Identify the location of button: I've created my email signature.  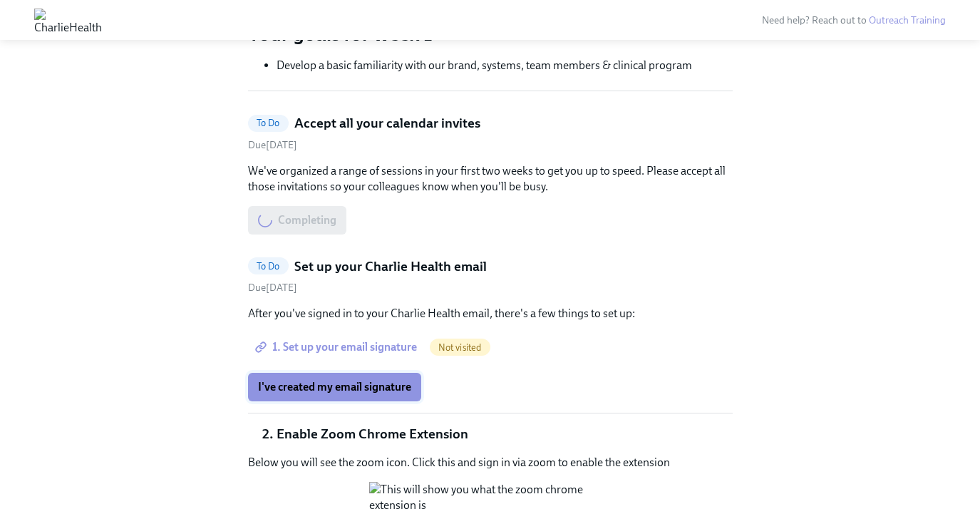
(335, 387).